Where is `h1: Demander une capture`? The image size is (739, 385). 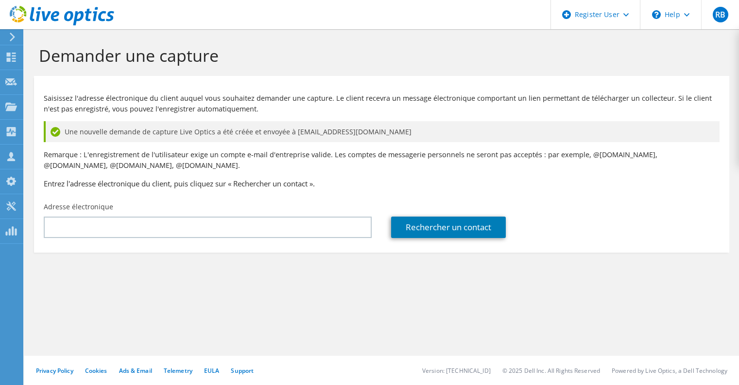
h1: Demander une capture is located at coordinates (379, 55).